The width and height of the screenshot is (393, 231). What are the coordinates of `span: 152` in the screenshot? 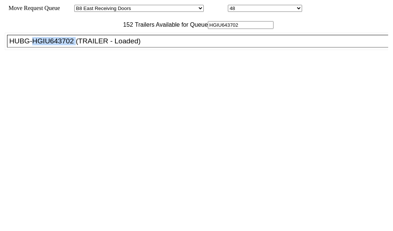 It's located at (126, 24).